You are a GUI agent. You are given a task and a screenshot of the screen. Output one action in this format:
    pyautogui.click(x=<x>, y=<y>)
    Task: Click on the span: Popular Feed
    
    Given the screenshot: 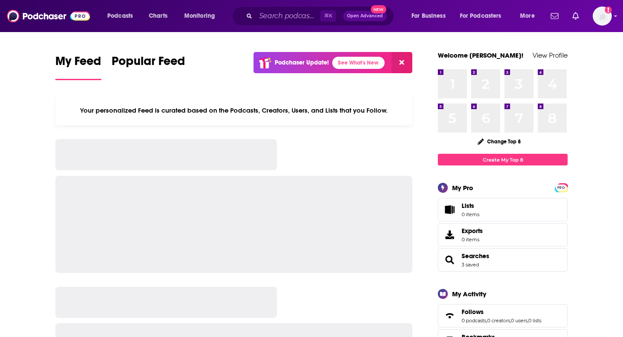 What is the action you would take?
    pyautogui.click(x=148, y=64)
    